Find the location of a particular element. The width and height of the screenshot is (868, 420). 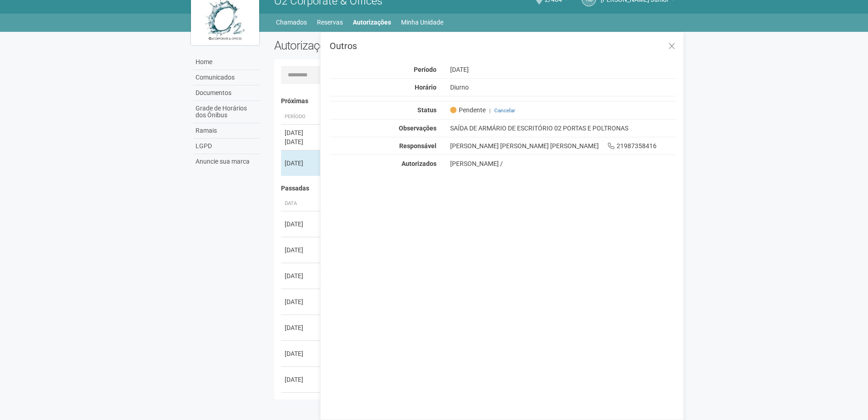

strong: Observações is located at coordinates (417, 128).